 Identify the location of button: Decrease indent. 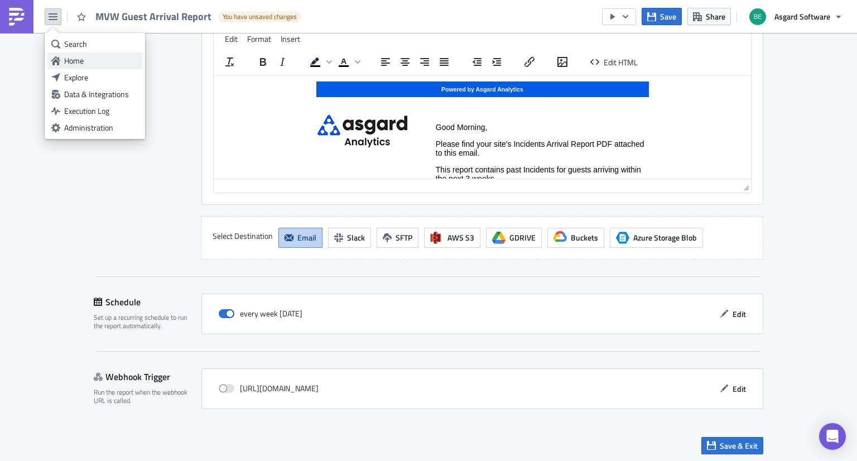
(477, 62).